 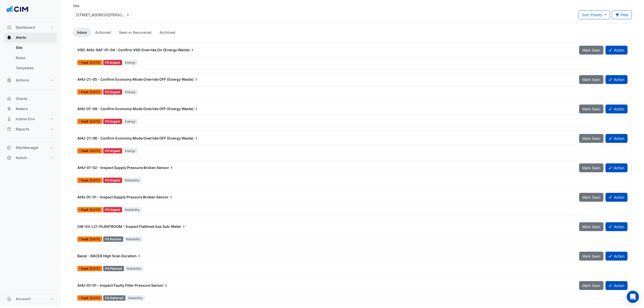 What do you see at coordinates (113, 239) in the screenshot?
I see `div: P3 Routine` at bounding box center [113, 239].